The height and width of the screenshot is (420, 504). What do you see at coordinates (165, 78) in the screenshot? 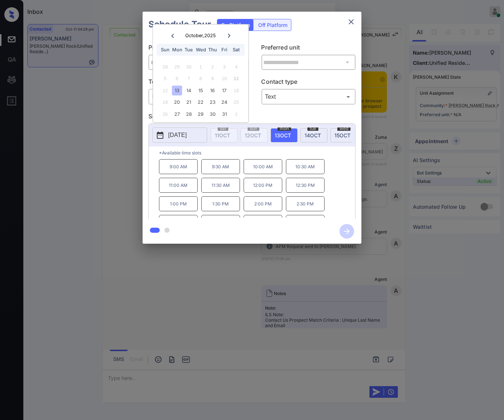
I see `div: Not available Sunday, October 5th, 2025` at bounding box center [165, 78].